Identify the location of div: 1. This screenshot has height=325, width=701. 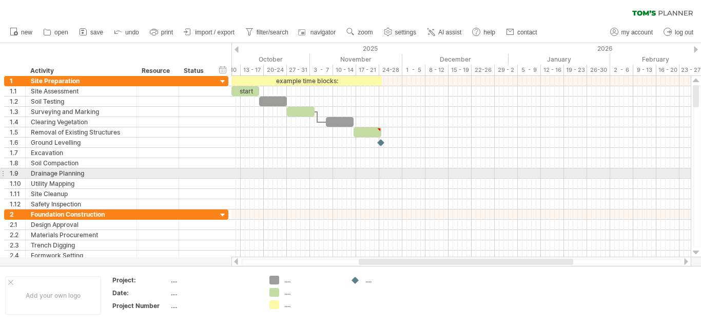
(17, 81).